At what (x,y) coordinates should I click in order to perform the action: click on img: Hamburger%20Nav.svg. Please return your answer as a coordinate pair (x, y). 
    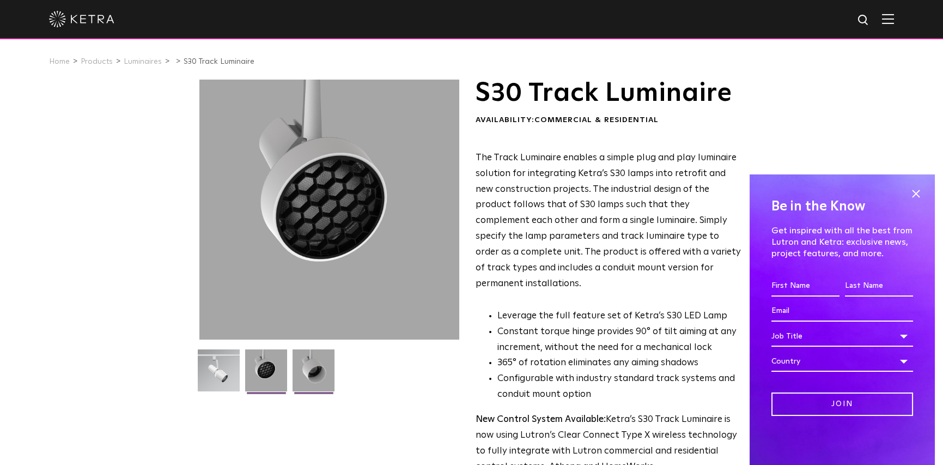
    Looking at the image, I should click on (888, 19).